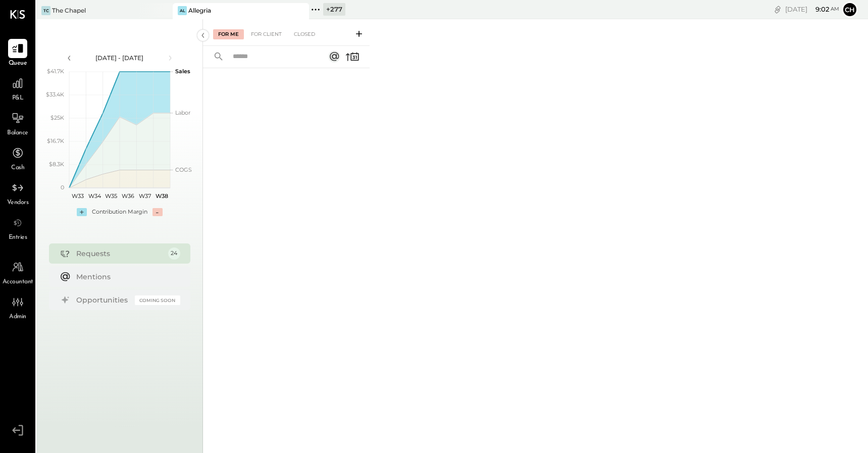 The image size is (868, 453). What do you see at coordinates (18, 282) in the screenshot?
I see `span: Accountant` at bounding box center [18, 282].